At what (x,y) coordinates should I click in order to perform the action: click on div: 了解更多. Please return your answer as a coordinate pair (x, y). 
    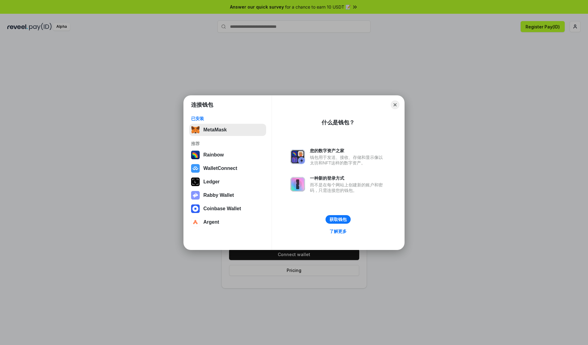
    Looking at the image, I should click on (338, 232).